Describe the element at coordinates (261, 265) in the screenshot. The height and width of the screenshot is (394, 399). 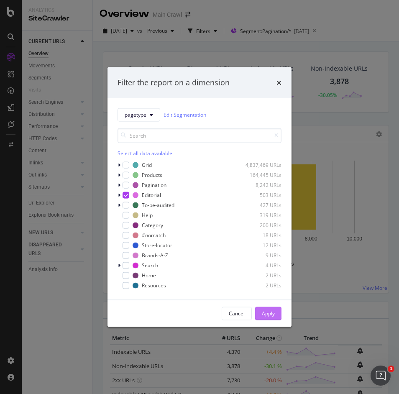
I see `div: 4 URLs` at that location.